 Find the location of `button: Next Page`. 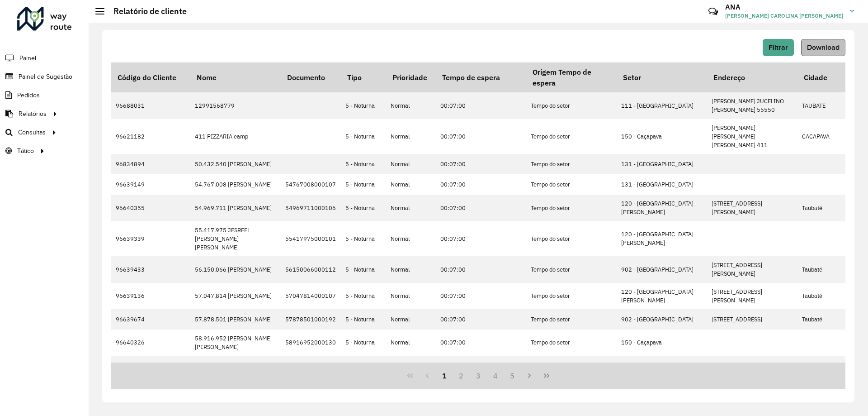

button: Next Page is located at coordinates (530, 376).